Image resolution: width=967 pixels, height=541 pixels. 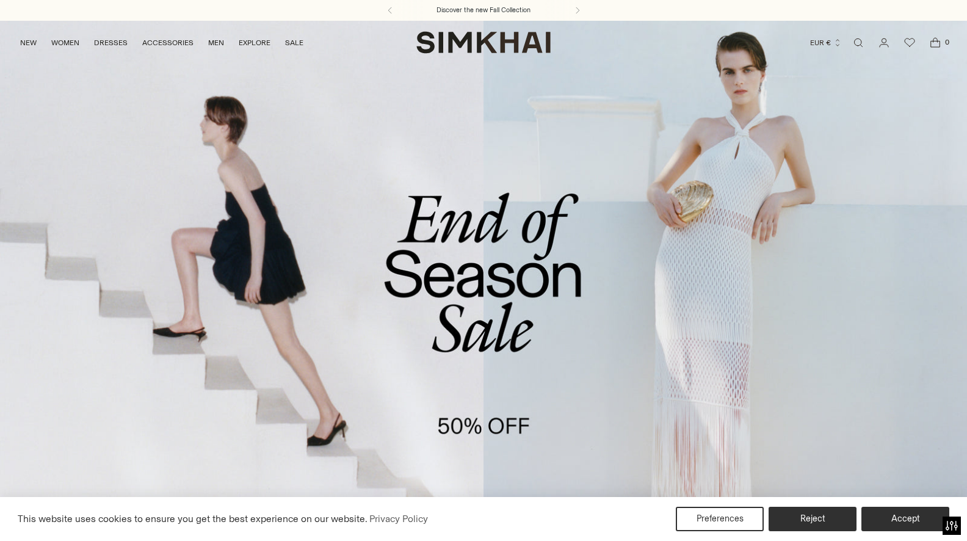 I want to click on a: Go to the account page, so click(x=884, y=43).